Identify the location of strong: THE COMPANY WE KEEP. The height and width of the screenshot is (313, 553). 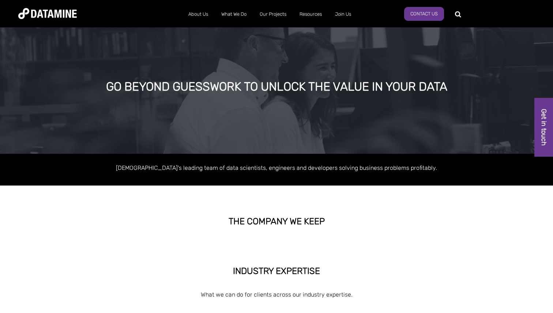
(276, 222).